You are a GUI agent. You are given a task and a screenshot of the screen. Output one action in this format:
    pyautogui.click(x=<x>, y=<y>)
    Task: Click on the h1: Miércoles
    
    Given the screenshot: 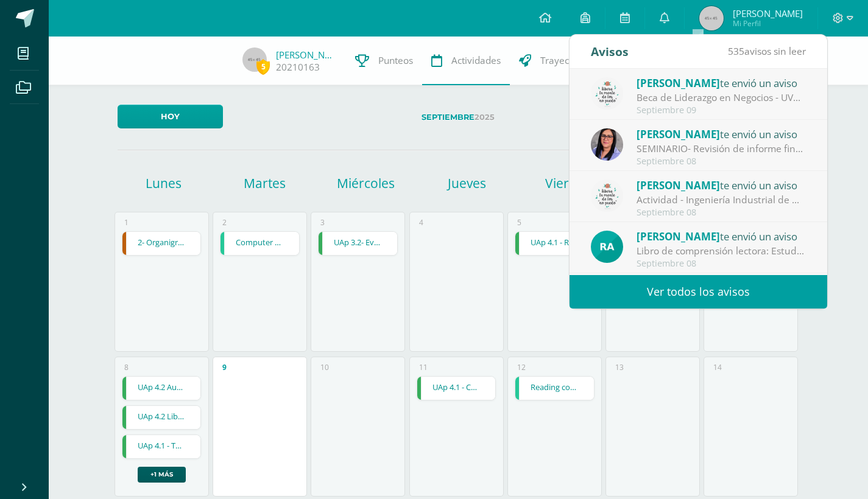 What is the action you would take?
    pyautogui.click(x=365, y=183)
    